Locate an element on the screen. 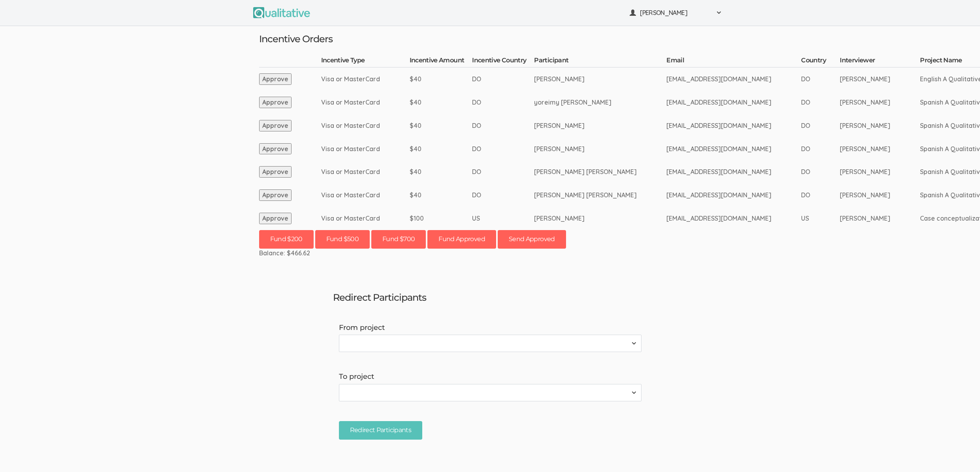  div: Balance: $466.62 is located at coordinates (490, 253).